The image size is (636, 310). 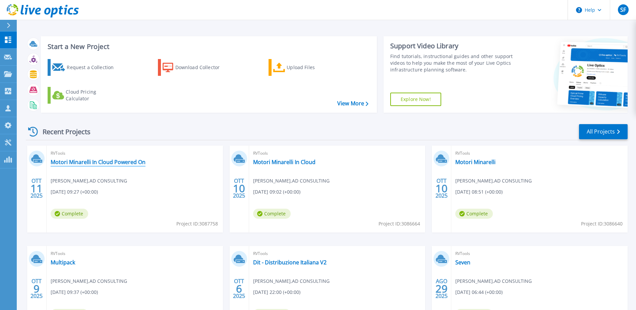 I want to click on div: Recent Projects, so click(x=63, y=131).